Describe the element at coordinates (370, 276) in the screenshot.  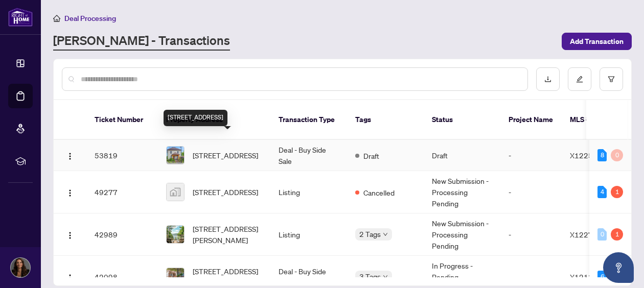
I see `span: 3 Tags` at that location.